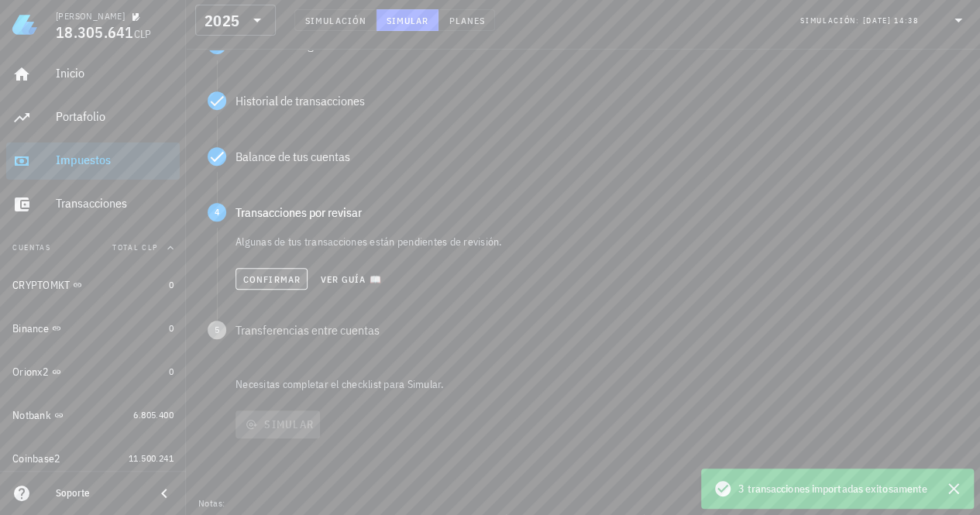  I want to click on img: LedgiFi, so click(25, 25).